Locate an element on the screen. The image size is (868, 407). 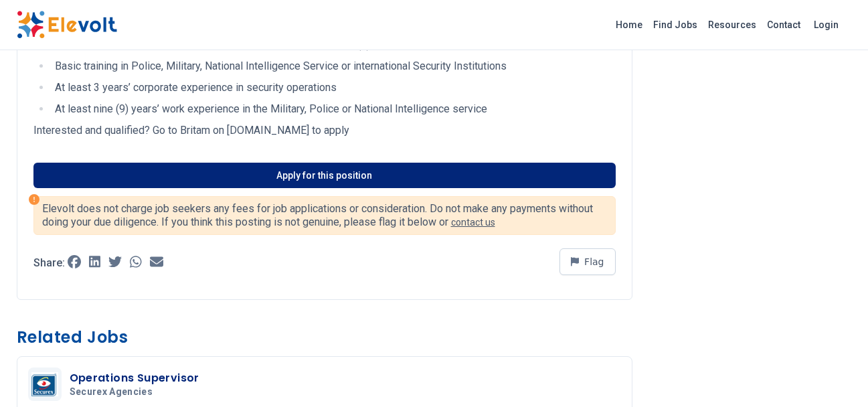
a: contact us is located at coordinates (473, 222).